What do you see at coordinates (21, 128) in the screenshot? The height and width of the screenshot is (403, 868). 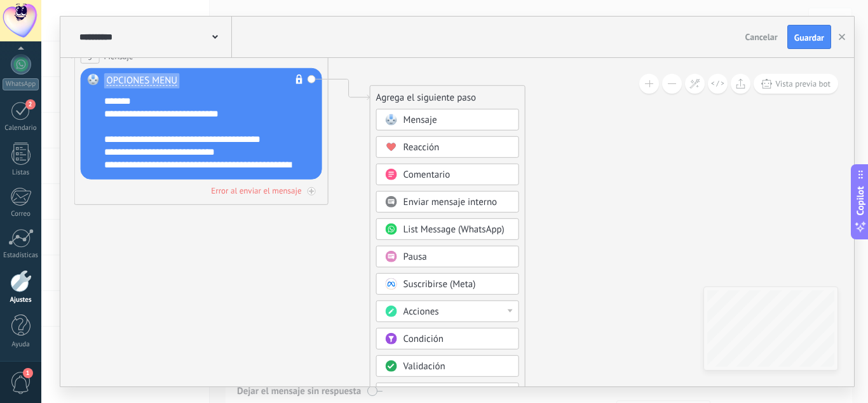 I see `div: Calendario` at bounding box center [21, 128].